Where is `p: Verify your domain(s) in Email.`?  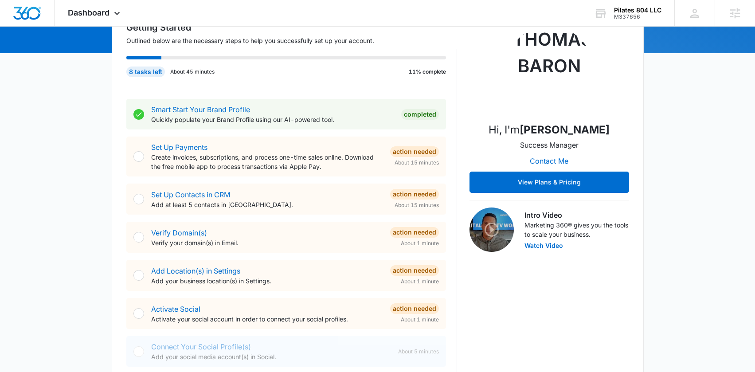 p: Verify your domain(s) in Email. is located at coordinates (267, 243).